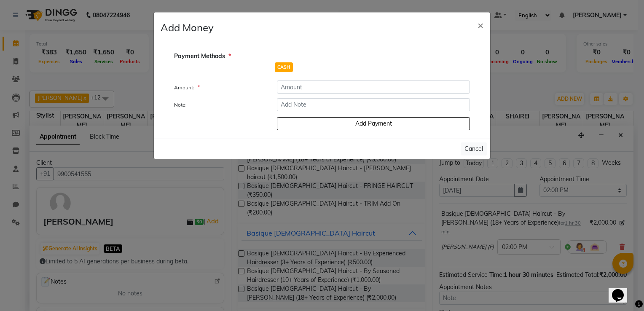 The image size is (644, 311). Describe the element at coordinates (187, 28) in the screenshot. I see `h4: Add Money` at that location.